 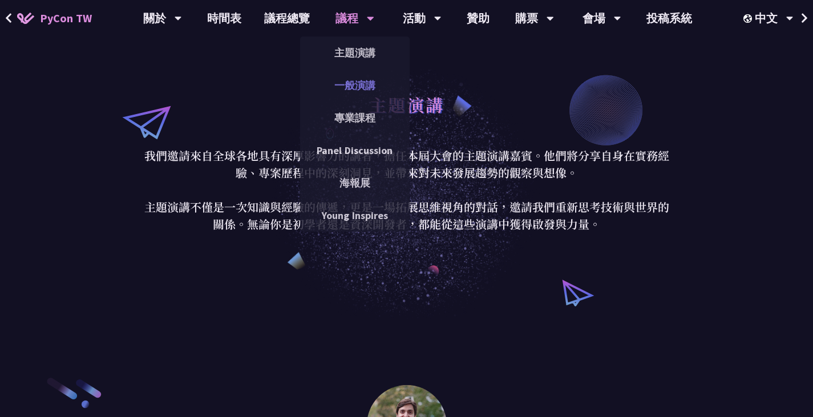 I want to click on a: PyCon TW, so click(x=54, y=18).